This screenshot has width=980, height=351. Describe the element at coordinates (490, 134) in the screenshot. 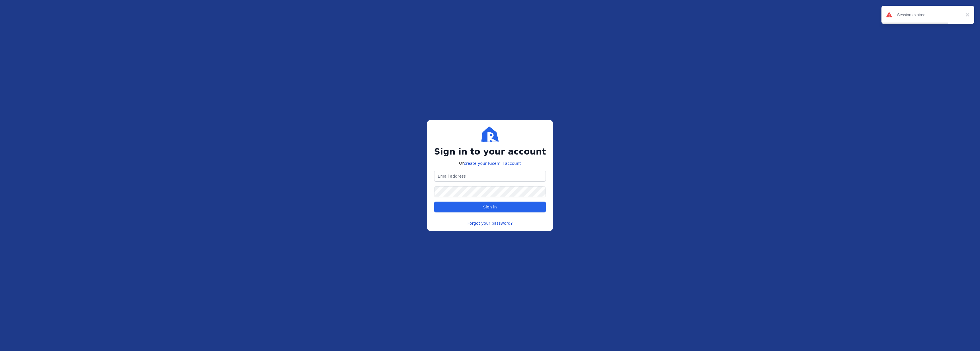

I see `img: Ricemill Logo` at that location.